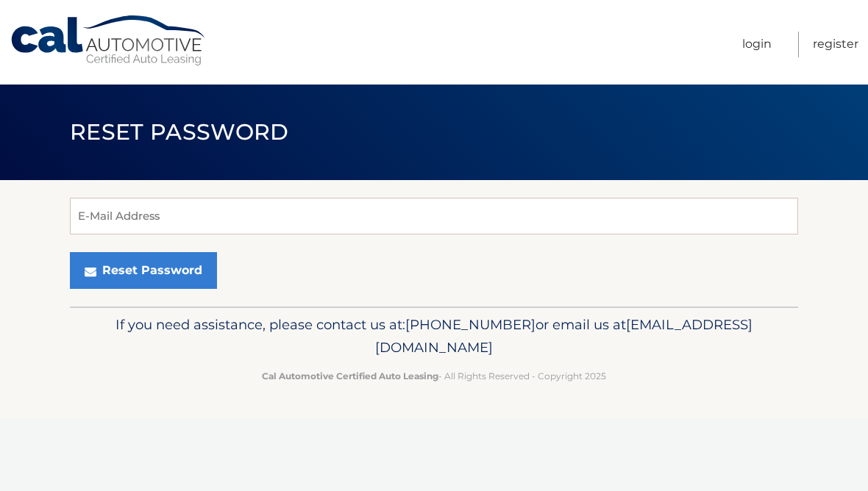 The height and width of the screenshot is (491, 868). I want to click on span: Reset Password, so click(179, 131).